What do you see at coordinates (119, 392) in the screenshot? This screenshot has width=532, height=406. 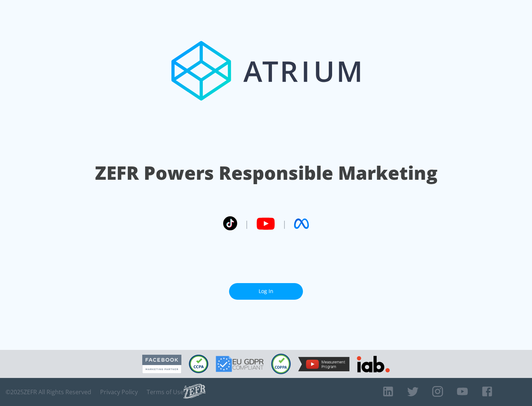 I see `a: Privacy Policy` at bounding box center [119, 392].